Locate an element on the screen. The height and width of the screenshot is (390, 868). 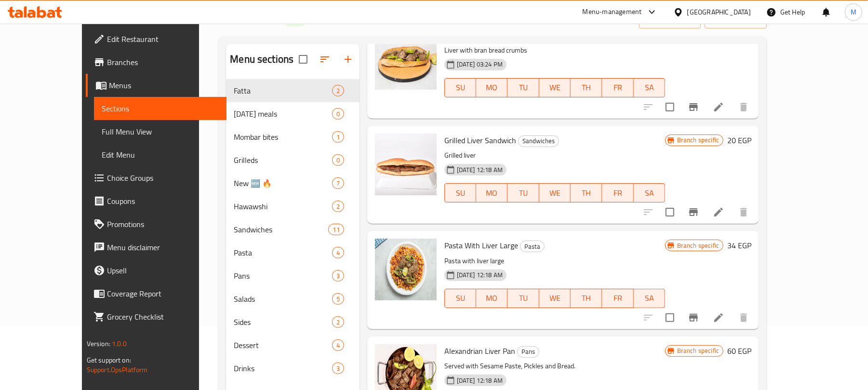
span: 11 is located at coordinates (336, 229).